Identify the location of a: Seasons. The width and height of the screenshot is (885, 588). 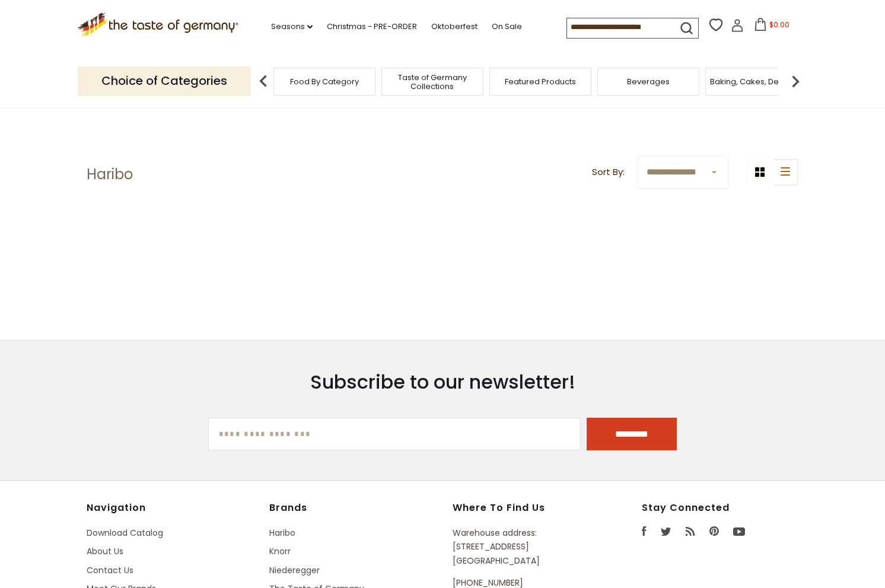
(292, 27).